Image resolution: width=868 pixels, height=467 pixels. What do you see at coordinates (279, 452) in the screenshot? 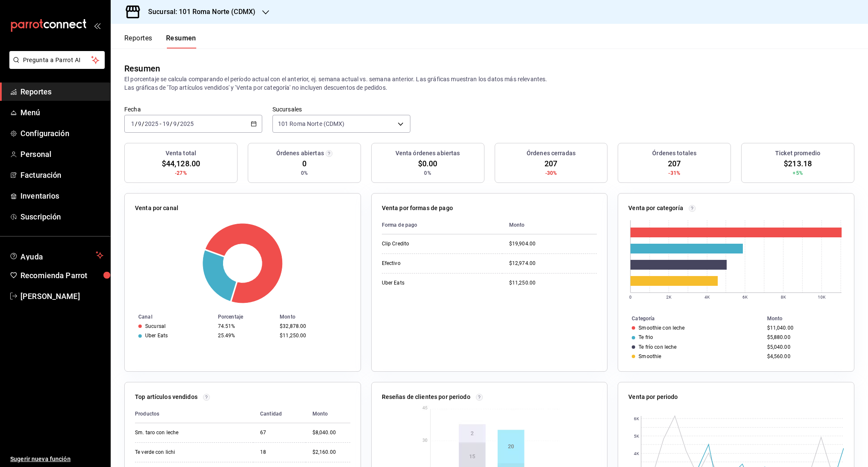
I see `div: 18` at bounding box center [279, 452].